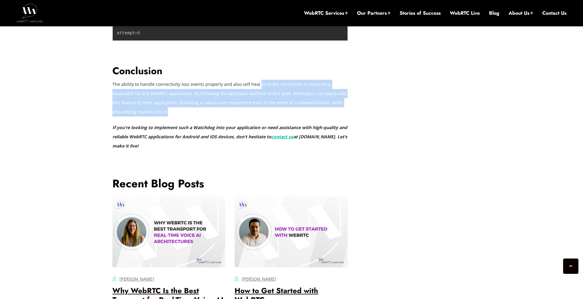 The height and width of the screenshot is (299, 583). Describe the element at coordinates (230, 98) in the screenshot. I see `p: The ability to handle connectivity loss events properly and also self heal once the connection is...` at that location.